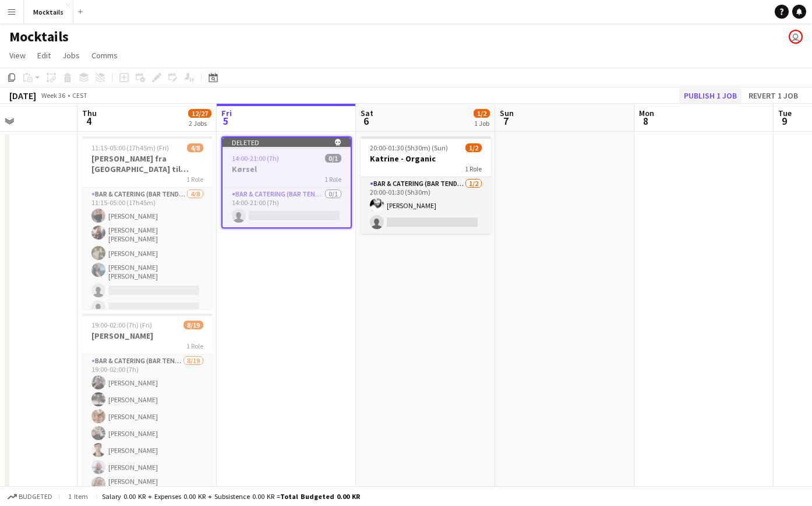 The image size is (812, 506). What do you see at coordinates (122, 324) in the screenshot?
I see `span: 19:00-02:00 (7h) (Fri)` at bounding box center [122, 324].